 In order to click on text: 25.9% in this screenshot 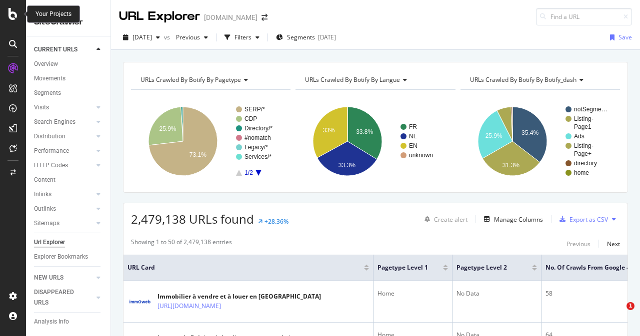, I will do `click(167, 129)`.